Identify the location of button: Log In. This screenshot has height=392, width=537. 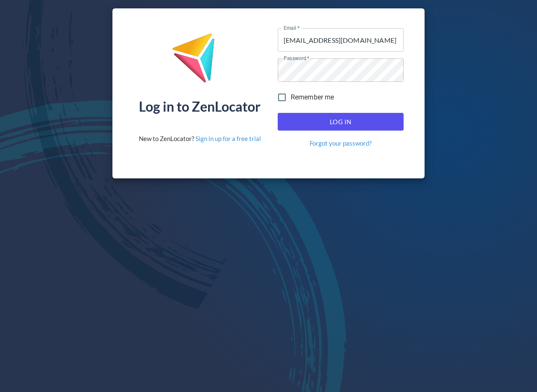
(341, 122).